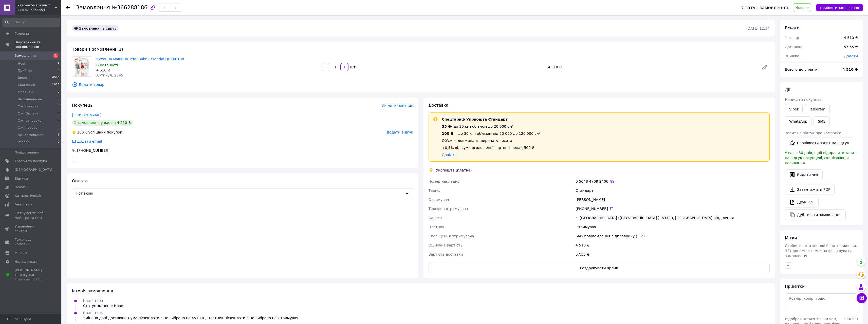 The width and height of the screenshot is (868, 324). Describe the element at coordinates (28, 262) in the screenshot. I see `span: Налаштування` at that location.